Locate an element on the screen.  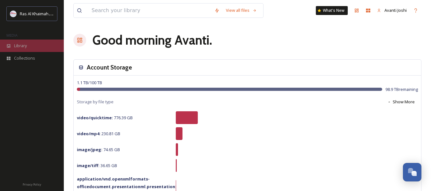
span: 1.1 TB / 100 TB is located at coordinates (89, 83).